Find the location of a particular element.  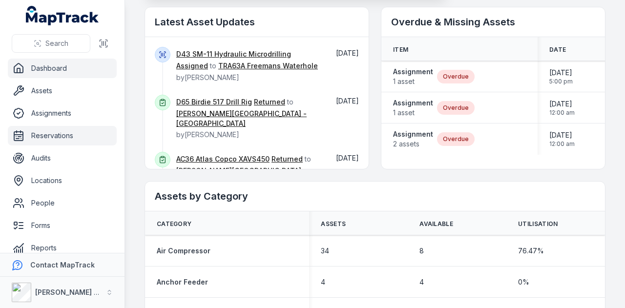

h2: Overdue & Missing Assets is located at coordinates (493, 22).